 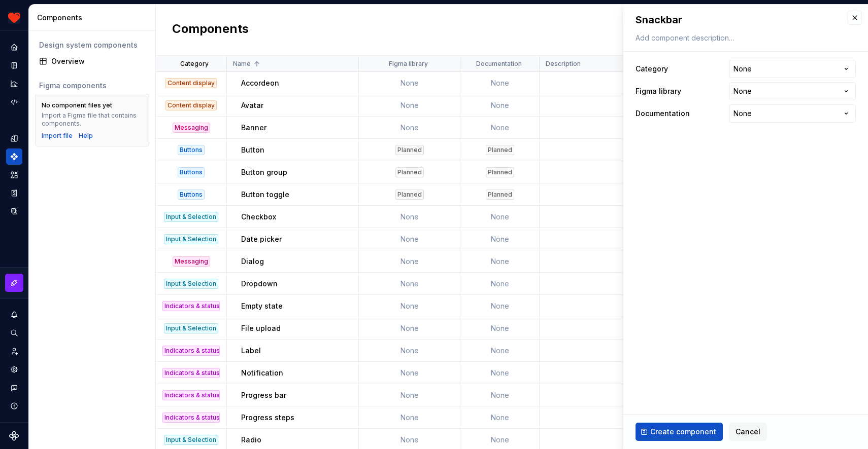 What do you see at coordinates (86, 136) in the screenshot?
I see `a: Help` at bounding box center [86, 136].